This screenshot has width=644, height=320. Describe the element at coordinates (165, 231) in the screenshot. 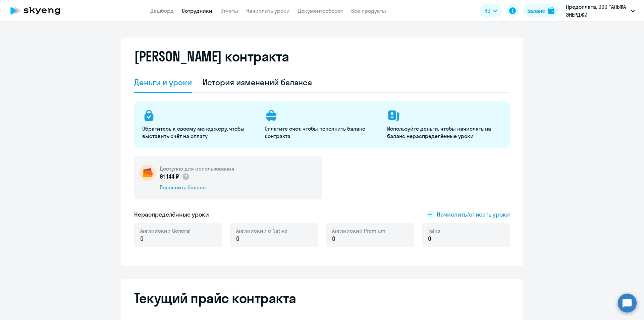

I see `span: Английский General` at that location.